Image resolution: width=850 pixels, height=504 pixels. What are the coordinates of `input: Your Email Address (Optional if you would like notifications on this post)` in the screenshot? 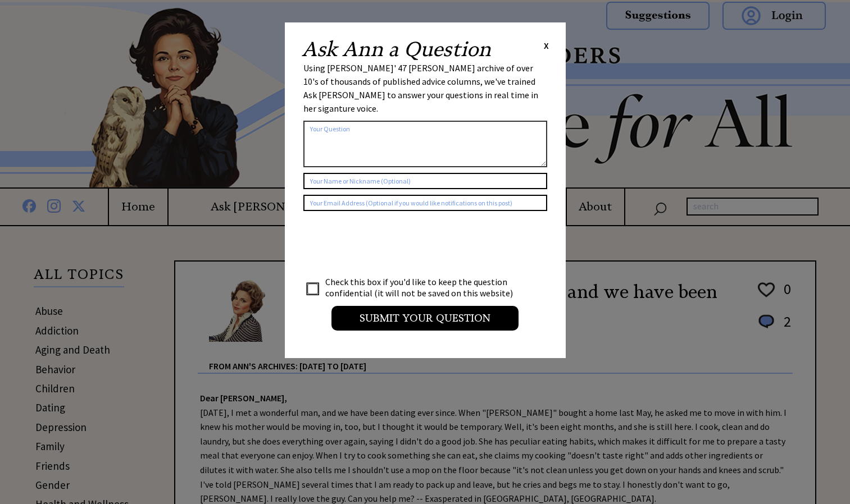 It's located at (425, 203).